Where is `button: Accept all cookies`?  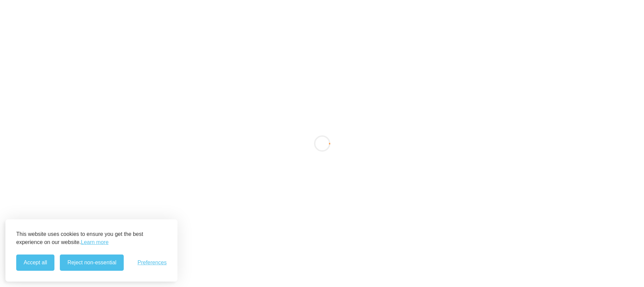 button: Accept all cookies is located at coordinates (35, 263).